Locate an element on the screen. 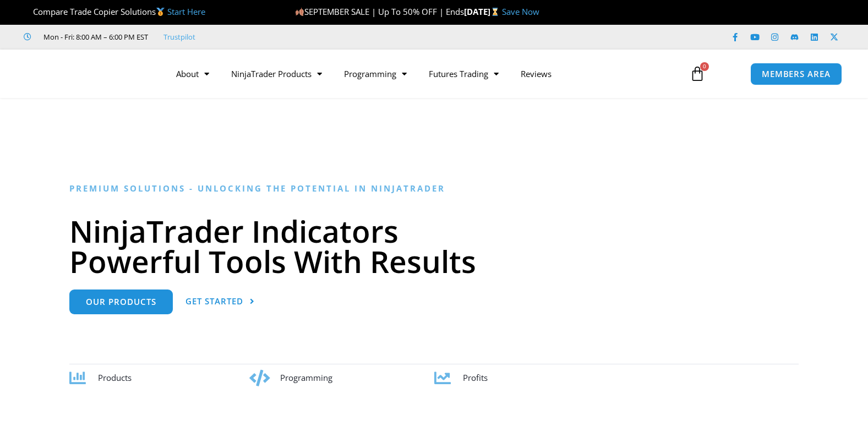  a: Get Started is located at coordinates (220, 301).